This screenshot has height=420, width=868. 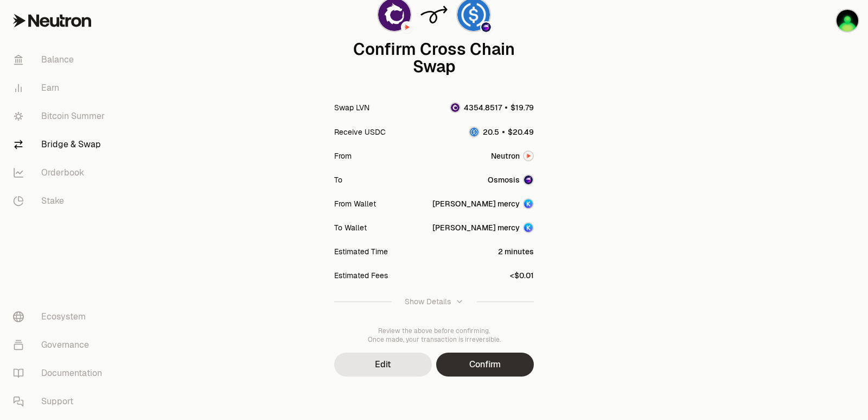 I want to click on div: From Wallet, so click(x=354, y=204).